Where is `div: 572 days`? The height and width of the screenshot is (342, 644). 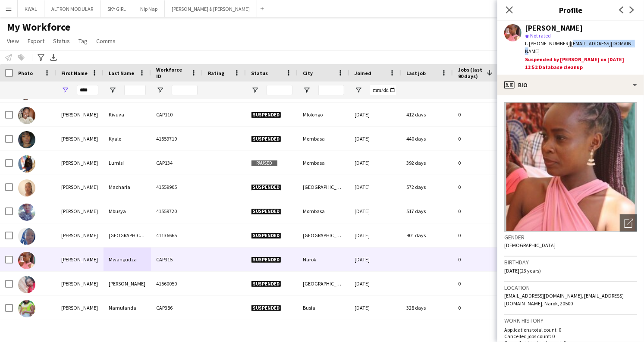 div: 572 days is located at coordinates (427, 187).